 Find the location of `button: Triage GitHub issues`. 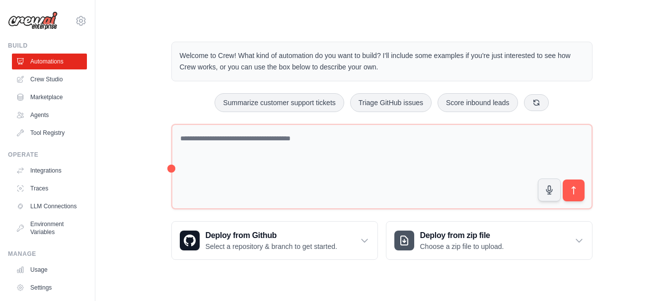

button: Triage GitHub issues is located at coordinates (391, 103).